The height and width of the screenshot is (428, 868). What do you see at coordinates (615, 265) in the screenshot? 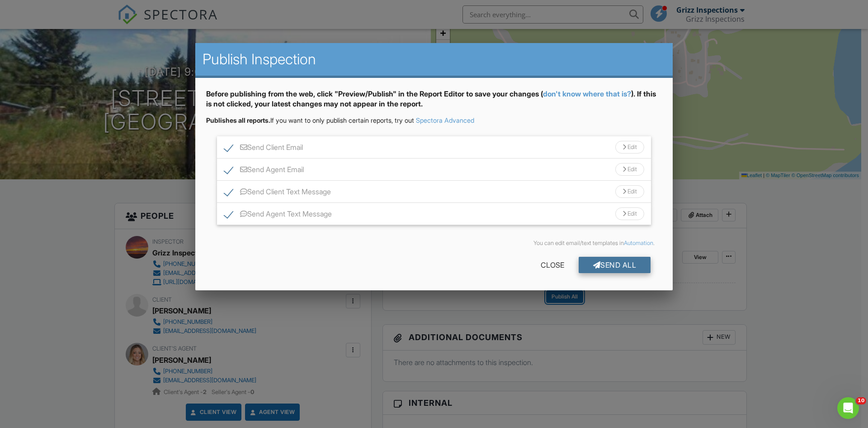
I see `div: Send All` at bounding box center [615, 265].